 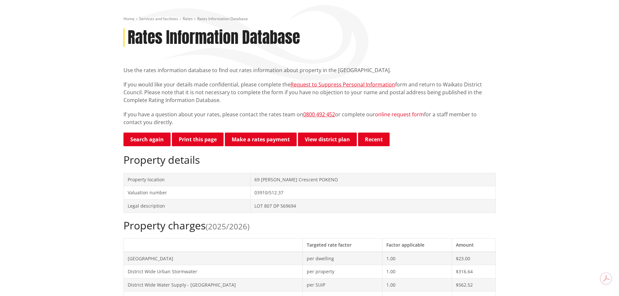 What do you see at coordinates (187, 206) in the screenshot?
I see `td: Legal description` at bounding box center [187, 206].